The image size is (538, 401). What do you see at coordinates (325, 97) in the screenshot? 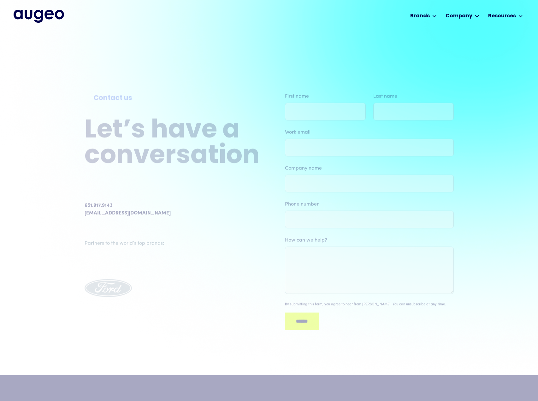
I see `label: First name` at bounding box center [325, 97].